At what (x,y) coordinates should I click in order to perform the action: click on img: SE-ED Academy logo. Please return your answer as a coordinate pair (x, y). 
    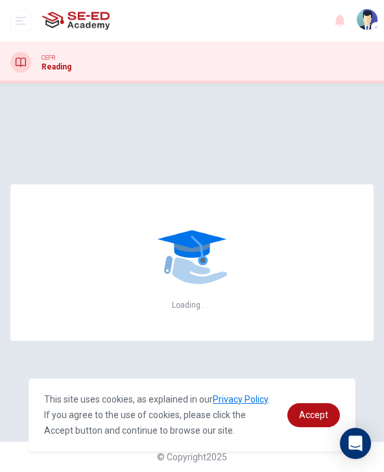
    Looking at the image, I should click on (75, 21).